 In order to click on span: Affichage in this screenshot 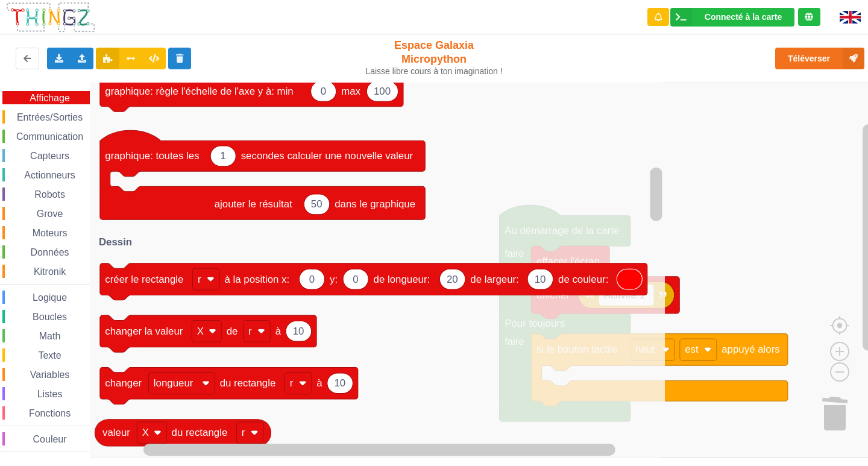, I will do `click(49, 98)`.